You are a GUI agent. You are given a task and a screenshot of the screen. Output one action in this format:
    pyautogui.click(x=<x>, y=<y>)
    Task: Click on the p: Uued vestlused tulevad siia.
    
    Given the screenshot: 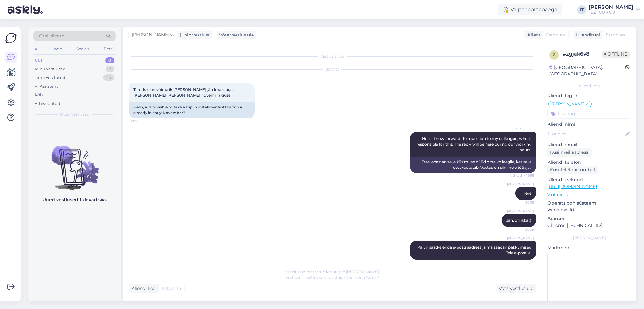 What is the action you would take?
    pyautogui.click(x=74, y=200)
    